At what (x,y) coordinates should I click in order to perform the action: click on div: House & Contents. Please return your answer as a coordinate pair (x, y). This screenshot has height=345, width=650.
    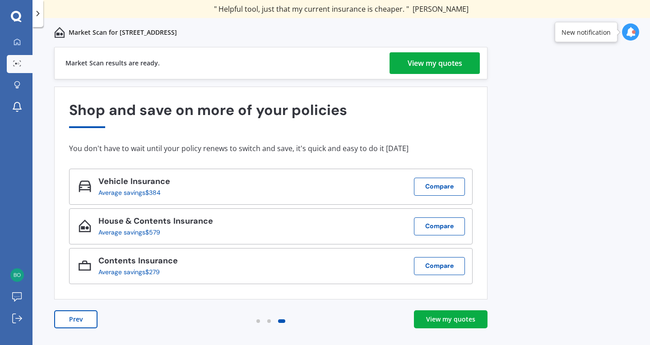
    Looking at the image, I should click on (156, 222).